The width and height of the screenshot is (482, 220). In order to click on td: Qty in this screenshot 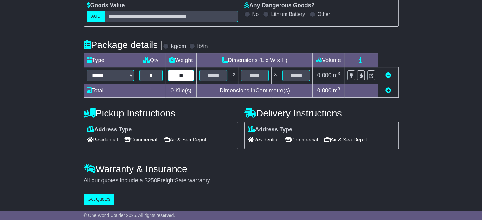, I will do `click(151, 60)`.